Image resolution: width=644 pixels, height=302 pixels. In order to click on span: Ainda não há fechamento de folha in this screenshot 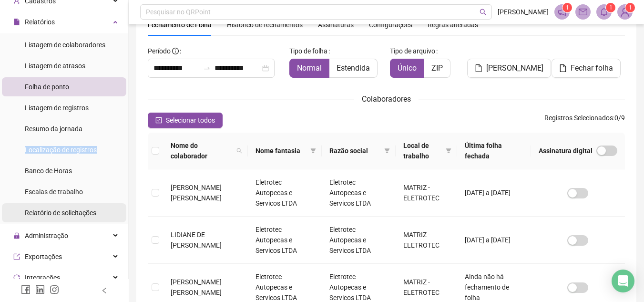, I will do `click(487, 288)`.